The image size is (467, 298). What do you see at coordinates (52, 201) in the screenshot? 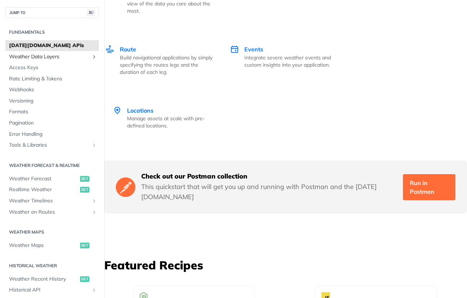
I see `a: Weather TimelinesShow subpages for Weather Timelines` at bounding box center [52, 201].